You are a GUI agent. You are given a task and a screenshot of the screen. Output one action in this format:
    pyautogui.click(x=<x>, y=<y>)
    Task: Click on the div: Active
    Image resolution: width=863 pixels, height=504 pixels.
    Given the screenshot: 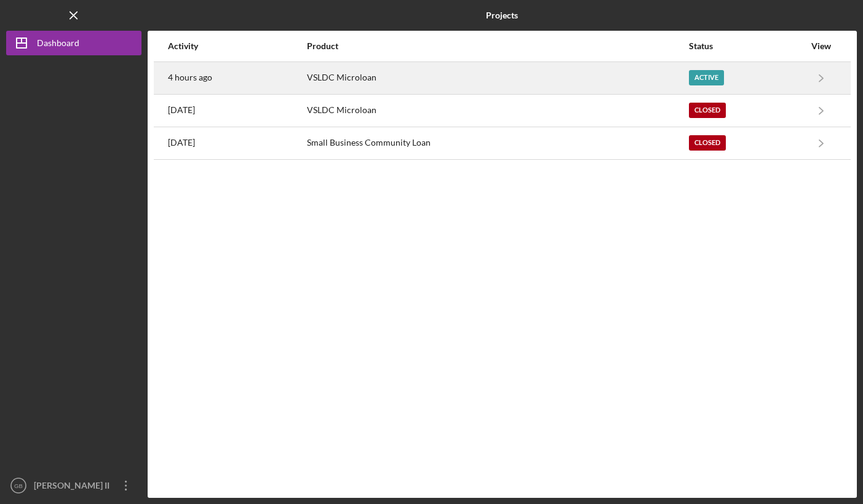 What is the action you would take?
    pyautogui.click(x=706, y=78)
    